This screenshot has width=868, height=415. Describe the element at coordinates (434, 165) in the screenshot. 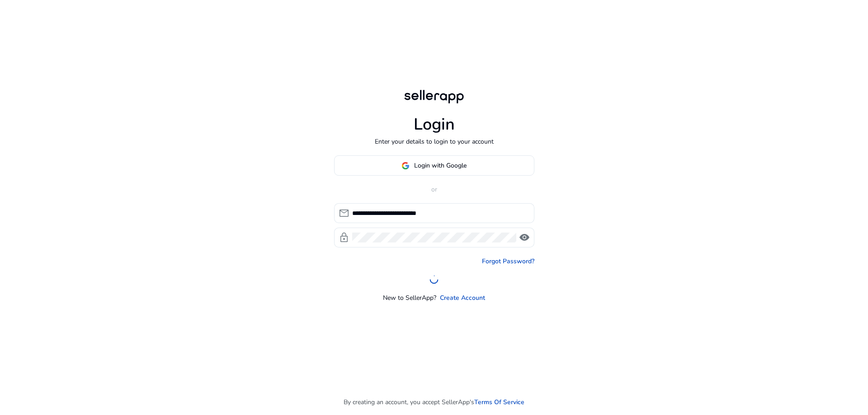

I see `button: Login with Google` at that location.